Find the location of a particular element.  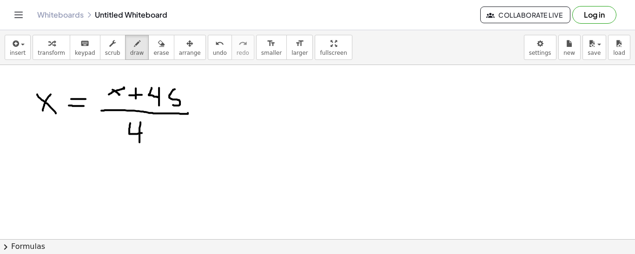

button: arrange is located at coordinates (190, 47).